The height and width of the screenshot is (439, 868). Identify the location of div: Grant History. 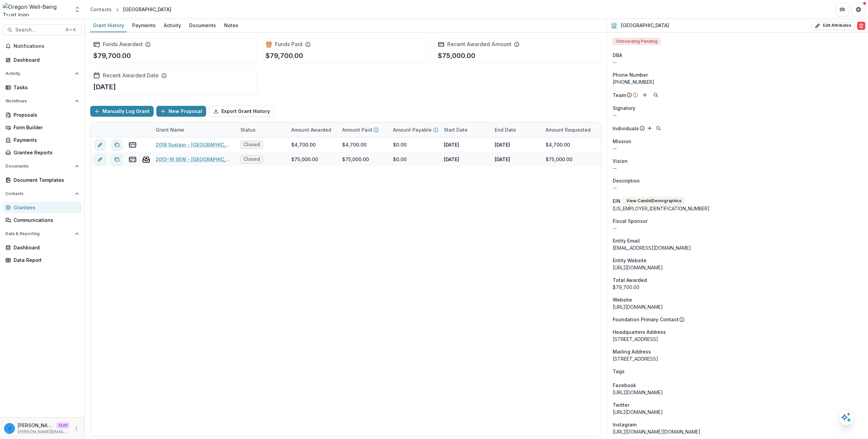
(109, 25).